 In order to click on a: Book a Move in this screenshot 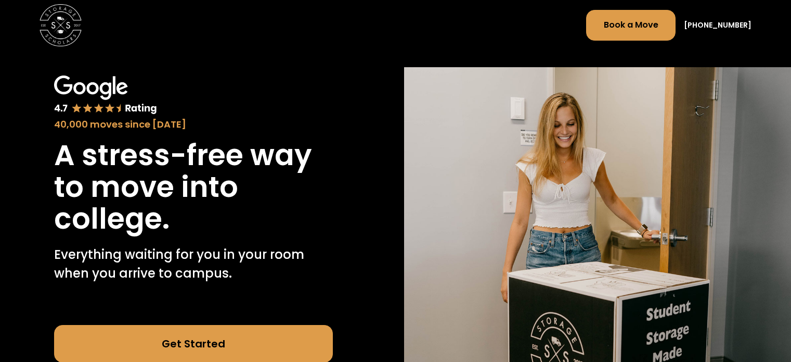, I will do `click(631, 25)`.